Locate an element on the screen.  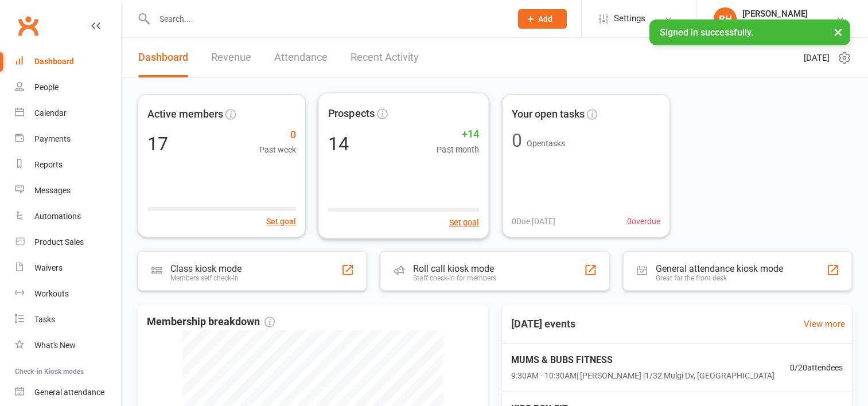
span: Membership breakdown is located at coordinates (211, 322).